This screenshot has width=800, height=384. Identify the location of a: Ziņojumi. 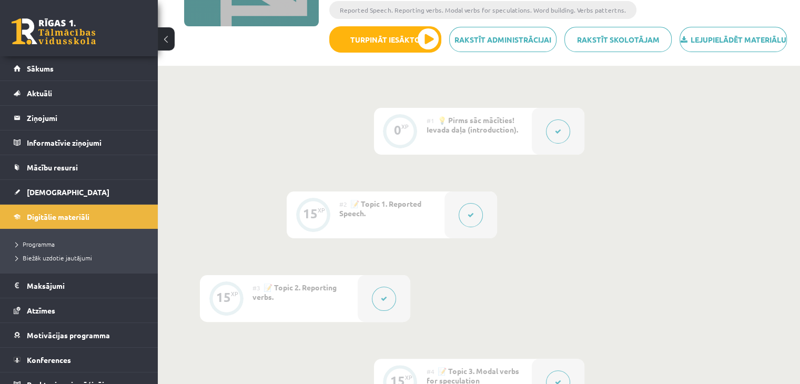
(79, 118).